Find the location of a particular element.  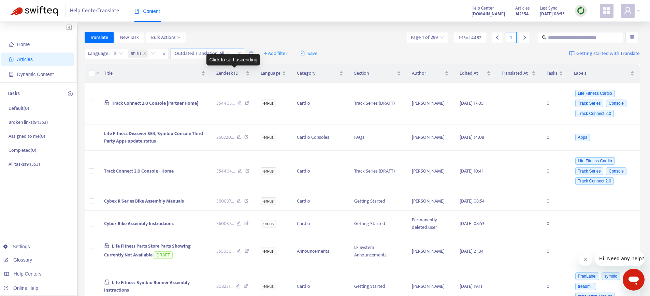

span: Section is located at coordinates (375, 73).